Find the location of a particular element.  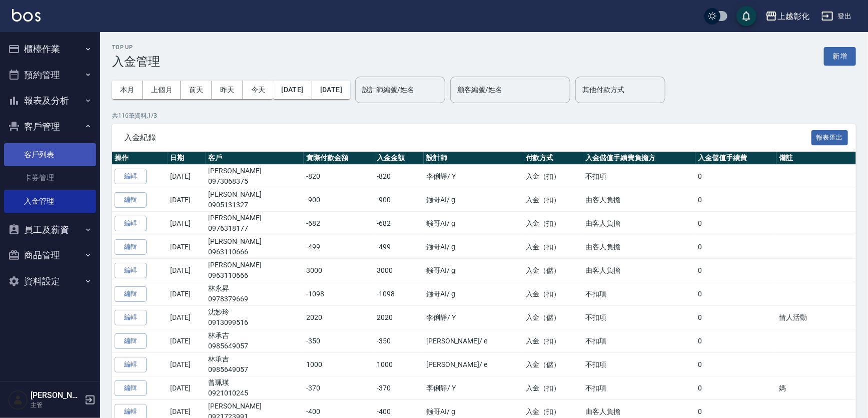

button: 昨天 is located at coordinates (228, 90).